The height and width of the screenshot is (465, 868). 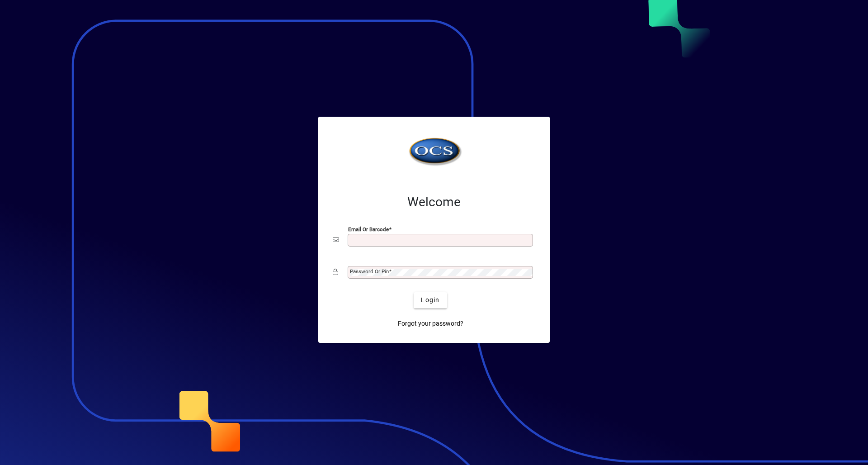 What do you see at coordinates (430, 300) in the screenshot?
I see `span: Login` at bounding box center [430, 300].